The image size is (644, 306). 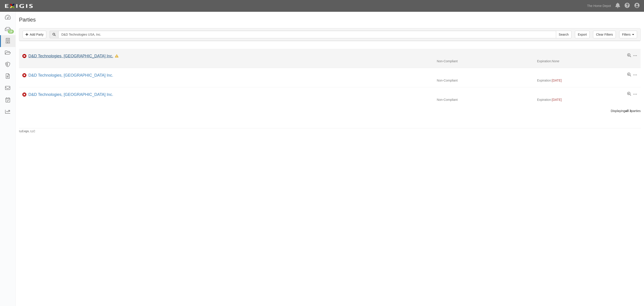 What do you see at coordinates (35, 35) in the screenshot?
I see `a: Add Party` at bounding box center [35, 35].